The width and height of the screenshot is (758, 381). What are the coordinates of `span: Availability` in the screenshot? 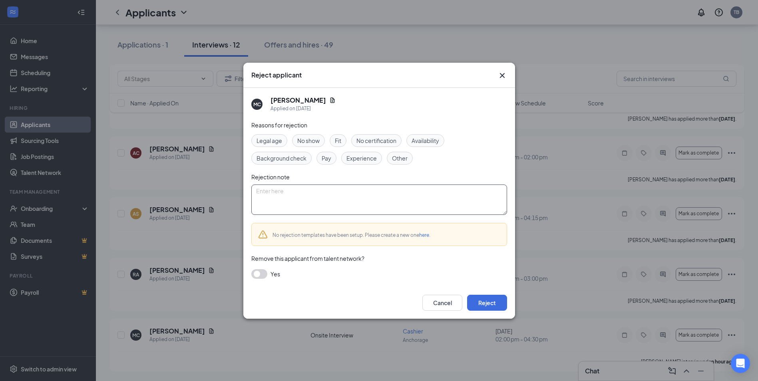 It's located at (425, 141).